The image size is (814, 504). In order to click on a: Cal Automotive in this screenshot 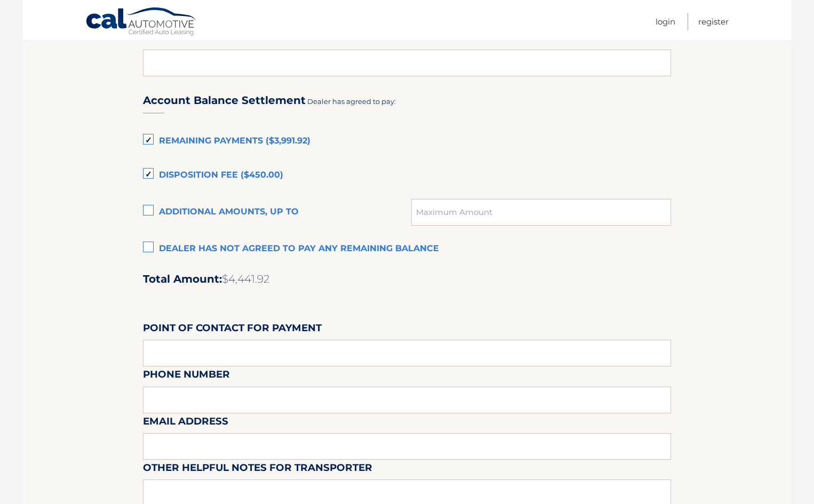, I will do `click(141, 23)`.